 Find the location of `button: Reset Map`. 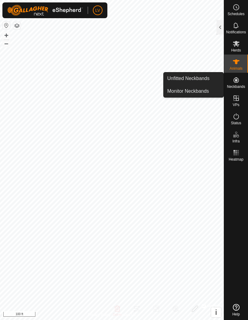

button: Reset Map is located at coordinates (6, 25).